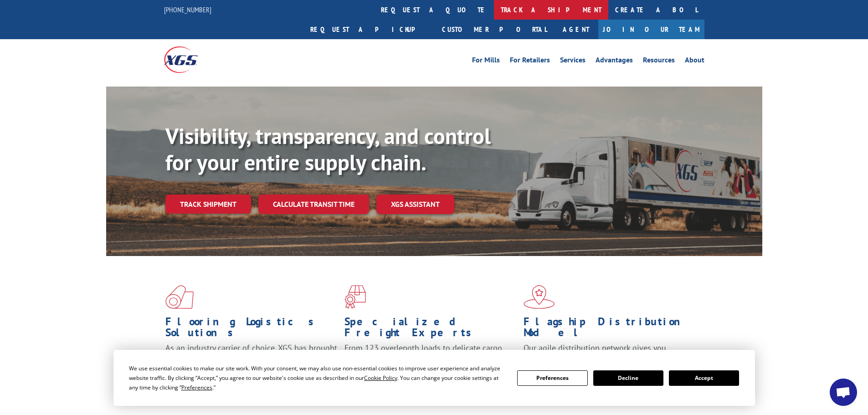 This screenshot has width=868, height=415. I want to click on div: We use essential cookies to make our site work. With your consent, we may also use non-essential ..., so click(318, 378).